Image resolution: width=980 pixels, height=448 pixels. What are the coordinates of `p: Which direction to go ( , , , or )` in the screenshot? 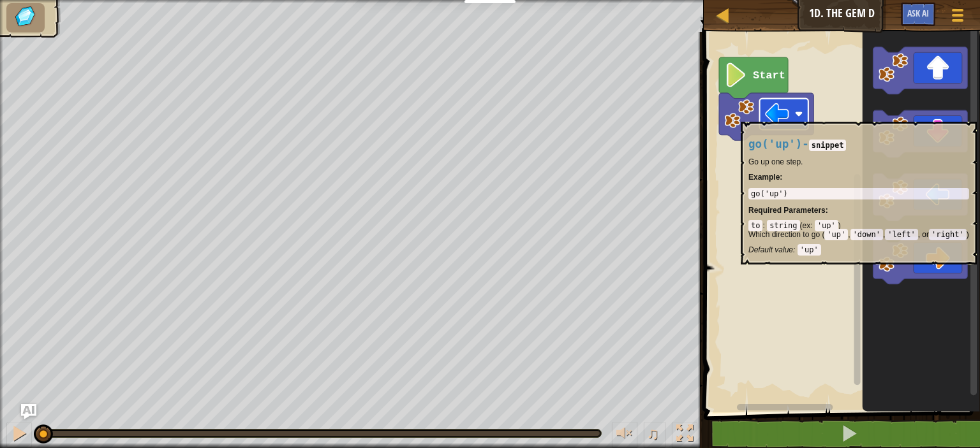 It's located at (858, 234).